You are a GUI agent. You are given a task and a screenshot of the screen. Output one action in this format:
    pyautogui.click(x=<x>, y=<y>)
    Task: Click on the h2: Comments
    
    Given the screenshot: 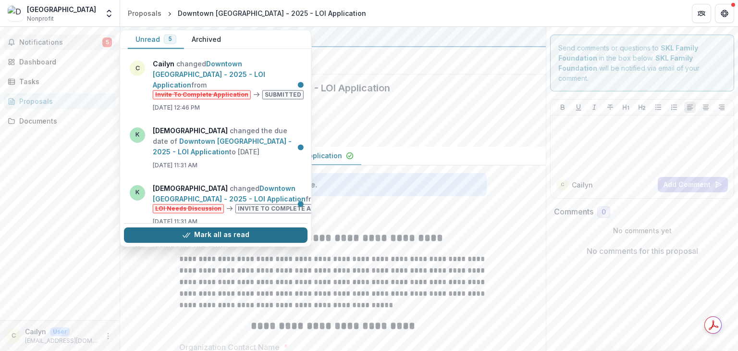 What is the action you would take?
    pyautogui.click(x=574, y=211)
    